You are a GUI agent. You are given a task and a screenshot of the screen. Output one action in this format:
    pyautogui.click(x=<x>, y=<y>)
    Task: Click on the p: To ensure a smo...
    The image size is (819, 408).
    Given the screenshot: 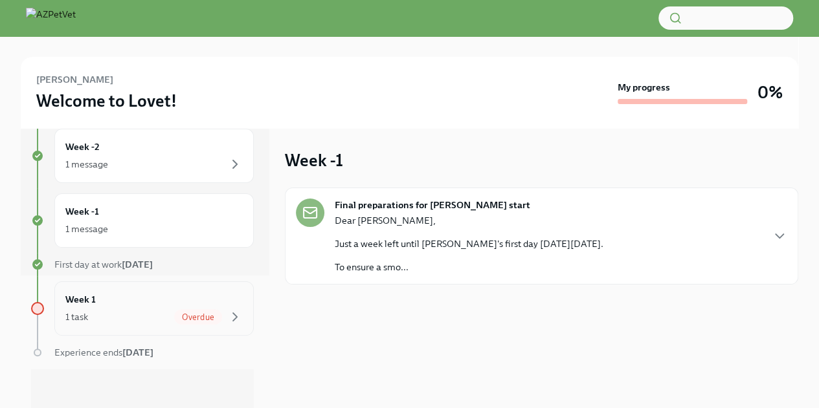 What is the action you would take?
    pyautogui.click(x=469, y=267)
    